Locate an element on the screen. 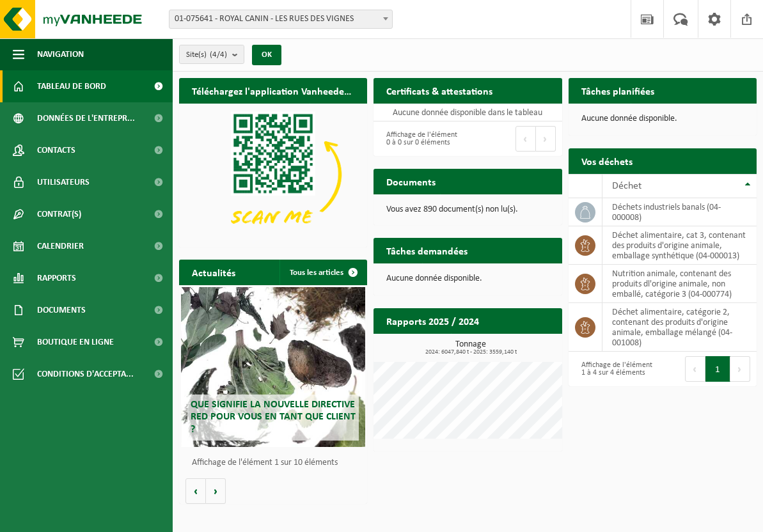 The width and height of the screenshot is (763, 532). a: Que signifie la nouvelle directive RED pour vous en tant que client ? is located at coordinates (273, 367).